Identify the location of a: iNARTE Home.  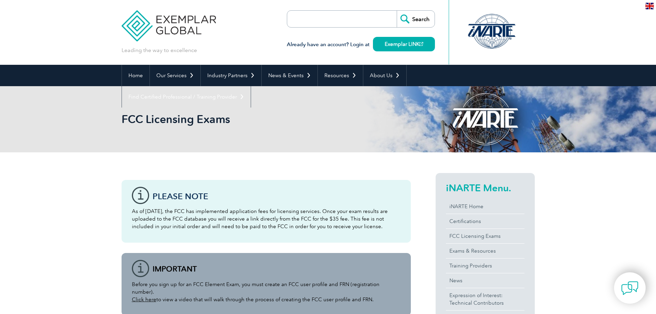
(485, 206).